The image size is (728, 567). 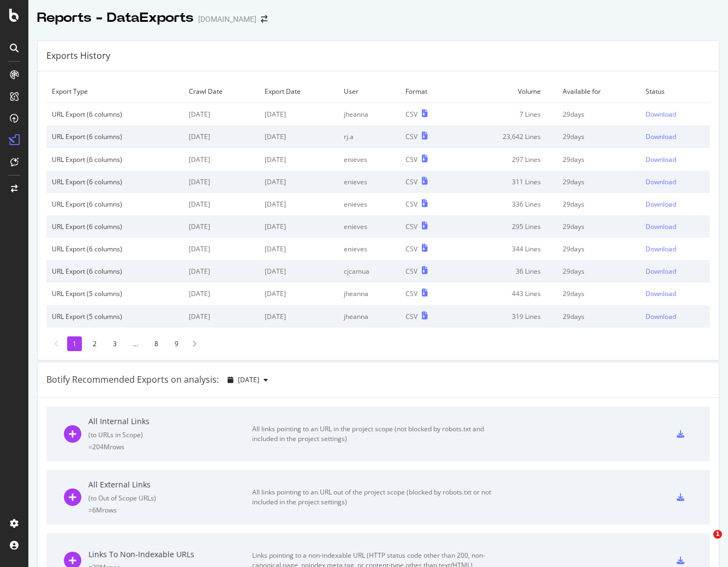 What do you see at coordinates (506, 115) in the screenshot?
I see `td: 7 Lines` at bounding box center [506, 115].